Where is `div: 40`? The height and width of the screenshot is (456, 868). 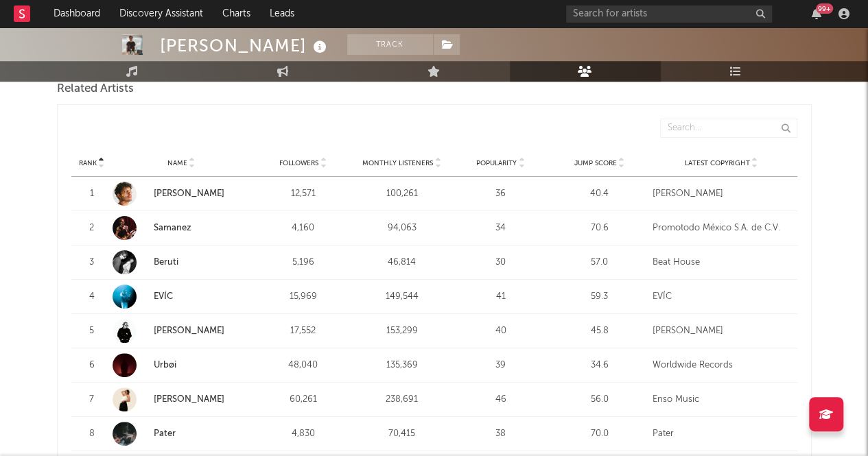
div: 40 is located at coordinates (500, 331).